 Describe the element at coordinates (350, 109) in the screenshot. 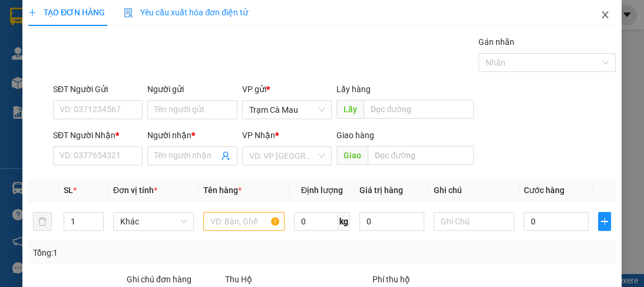

I see `span: Lấy` at that location.